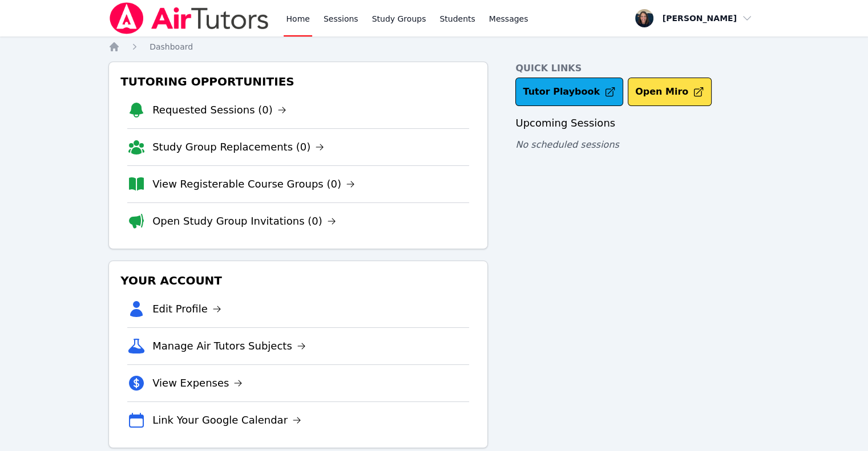 The height and width of the screenshot is (451, 868). What do you see at coordinates (509, 19) in the screenshot?
I see `span: Messages` at bounding box center [509, 19].